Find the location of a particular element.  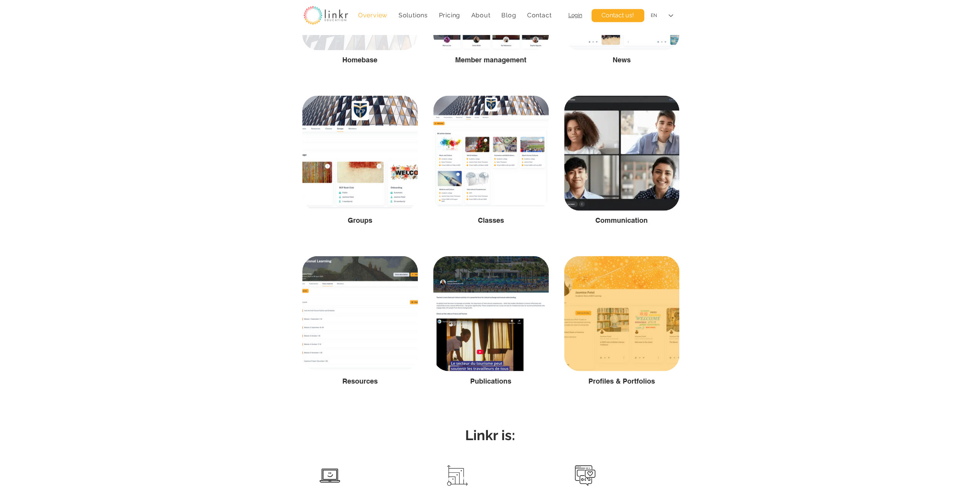

span: Pricing is located at coordinates (450, 15).